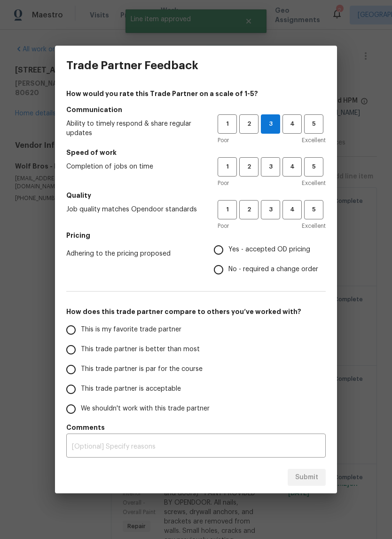  I want to click on div: Pricing, so click(270, 260).